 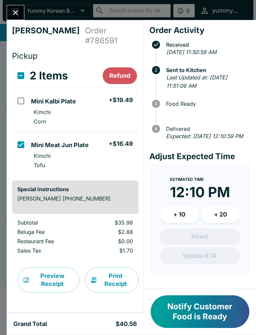 I want to click on text: 2, so click(x=156, y=70).